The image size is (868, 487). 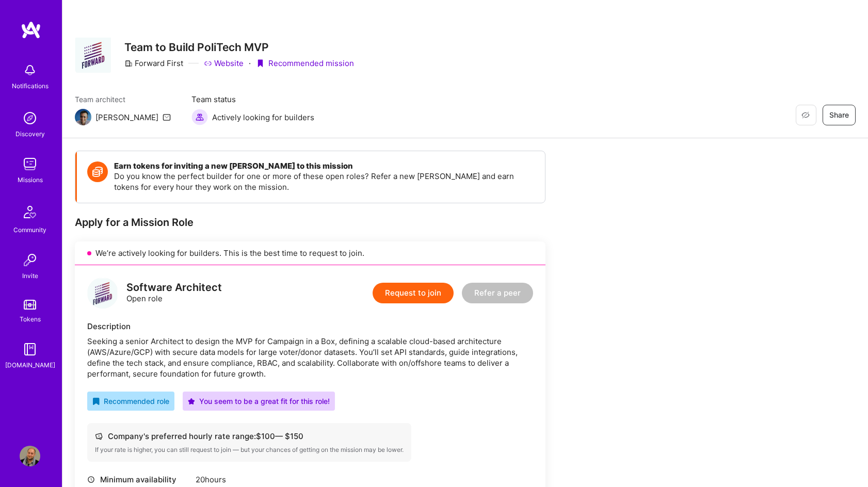 What do you see at coordinates (310, 223) in the screenshot?
I see `div: Apply for a Mission Role` at bounding box center [310, 223].